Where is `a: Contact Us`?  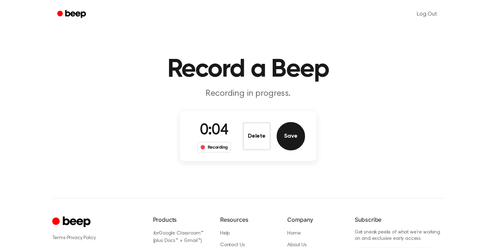 a: Contact Us is located at coordinates (232, 245).